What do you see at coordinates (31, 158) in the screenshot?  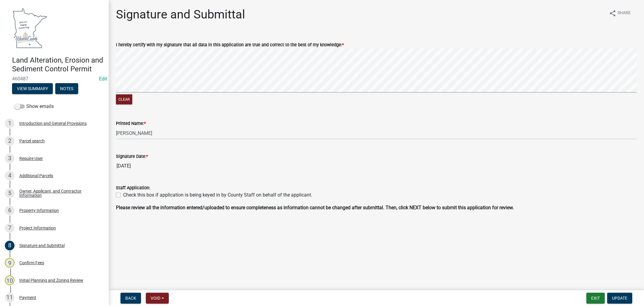 I see `div: Require User` at bounding box center [31, 158].